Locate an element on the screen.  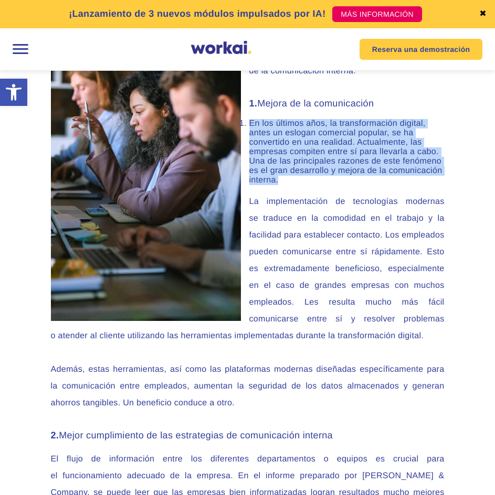
strong: 2. is located at coordinates (55, 435).